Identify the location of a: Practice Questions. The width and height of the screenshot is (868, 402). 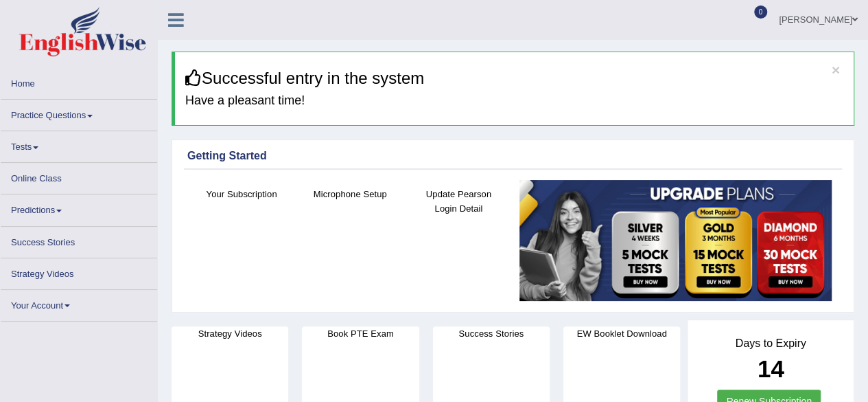
(79, 113).